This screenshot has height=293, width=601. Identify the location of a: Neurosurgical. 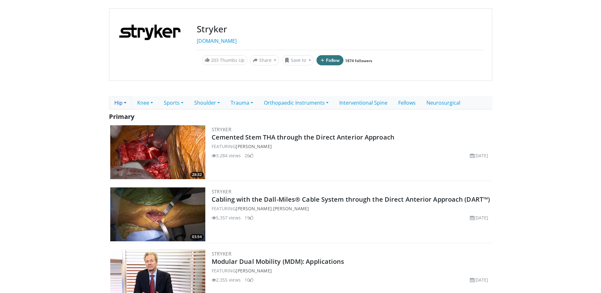
(444, 103).